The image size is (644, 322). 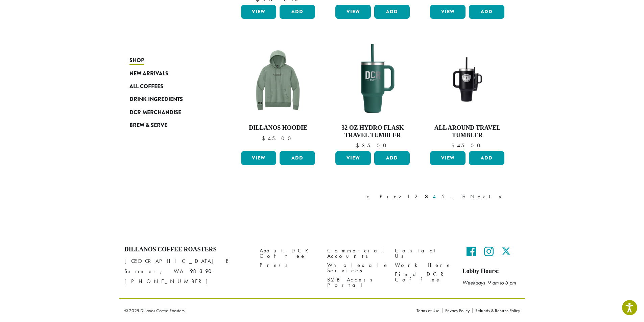 What do you see at coordinates (468, 95) in the screenshot?
I see `a: All Around Travel Tumbler $45.00` at bounding box center [468, 95].